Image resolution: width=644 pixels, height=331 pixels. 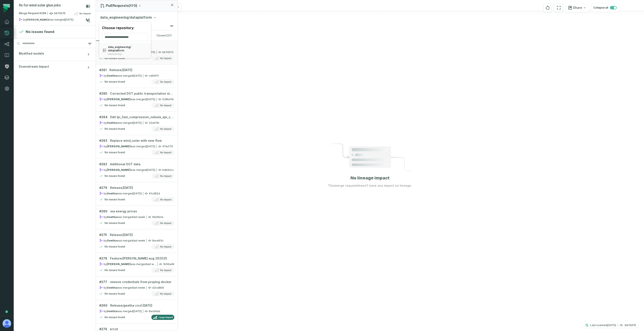 I want to click on button: data_engineering/dataplatform, so click(x=128, y=18).